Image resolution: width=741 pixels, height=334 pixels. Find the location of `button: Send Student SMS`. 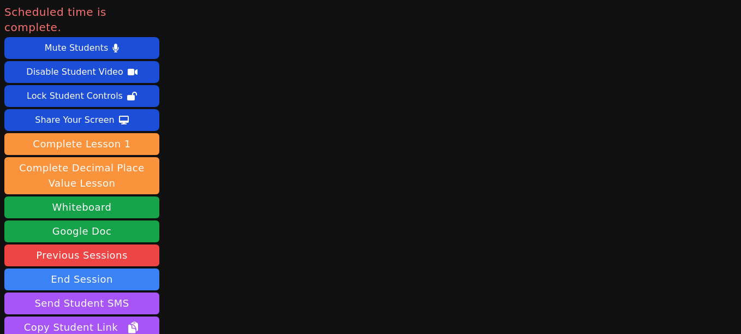

button: Send Student SMS is located at coordinates (82, 303).